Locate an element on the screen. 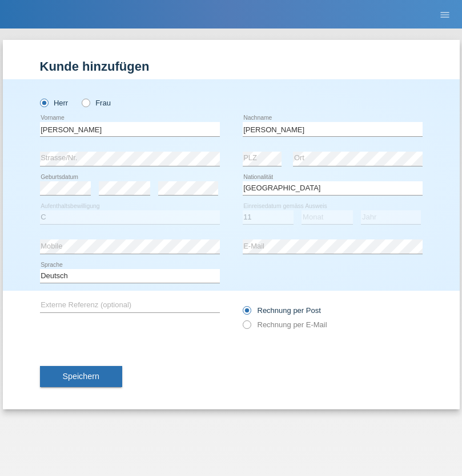 This screenshot has height=476, width=462. input: Rechnung per Post is located at coordinates (246, 313).